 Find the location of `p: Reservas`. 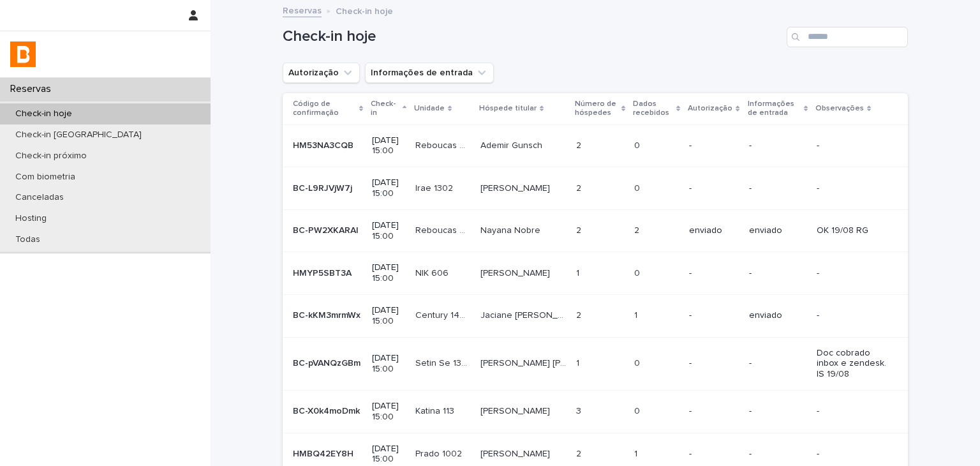

p: Reservas is located at coordinates (33, 89).